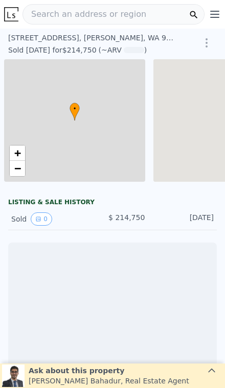  I want to click on div: Sold, so click(43, 219).